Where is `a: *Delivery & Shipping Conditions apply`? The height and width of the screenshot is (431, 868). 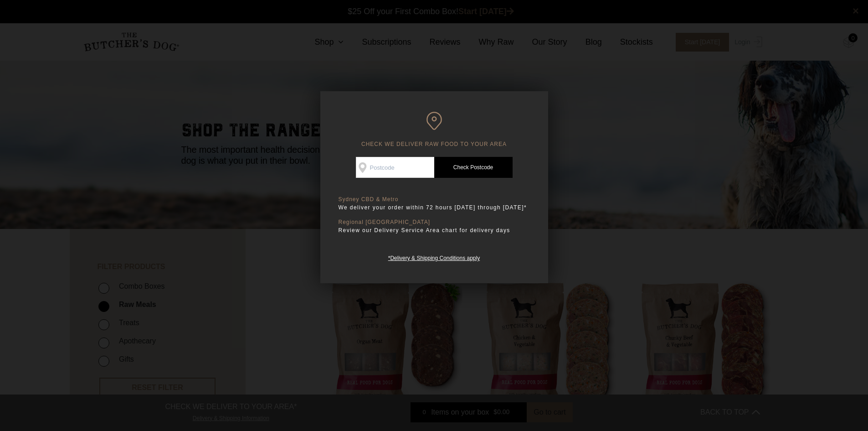 a: *Delivery & Shipping Conditions apply is located at coordinates (434, 257).